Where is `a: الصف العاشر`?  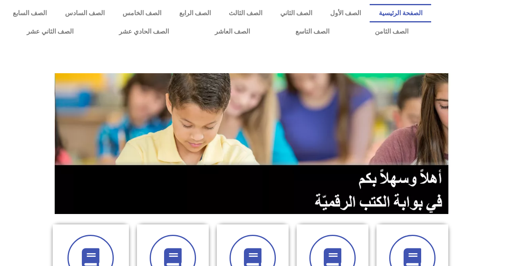
a: الصف العاشر is located at coordinates (232, 32).